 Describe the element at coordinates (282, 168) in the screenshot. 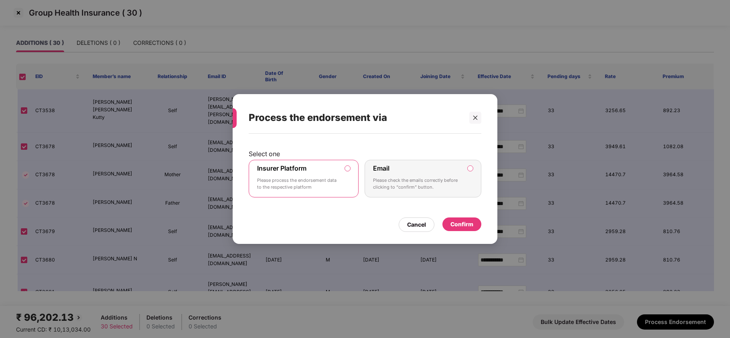

I see `label: Insurer Platform` at that location.